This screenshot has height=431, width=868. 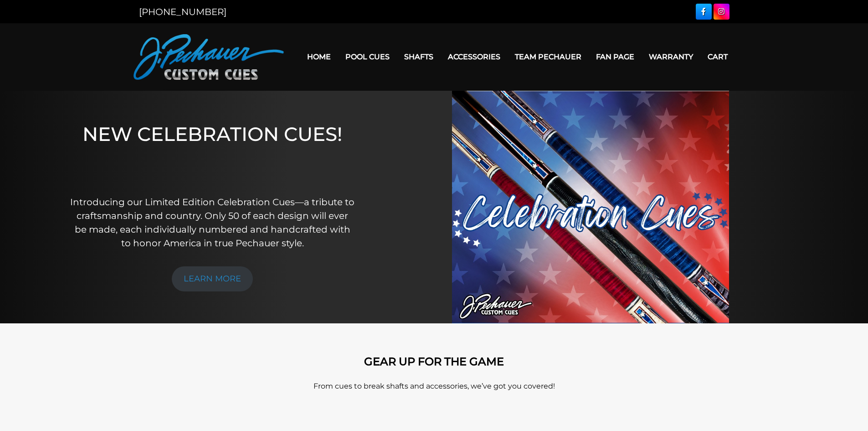 I want to click on a: Accessories, so click(x=474, y=57).